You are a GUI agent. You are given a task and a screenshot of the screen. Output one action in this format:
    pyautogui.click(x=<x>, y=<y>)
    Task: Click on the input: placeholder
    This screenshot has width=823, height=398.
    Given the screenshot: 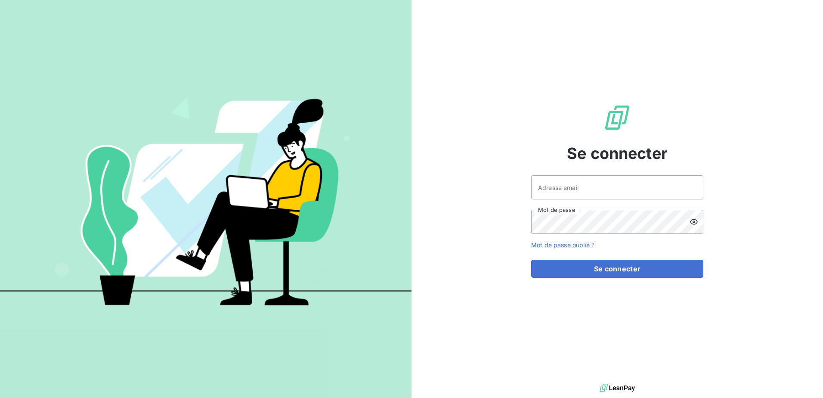 What is the action you would take?
    pyautogui.click(x=618, y=187)
    